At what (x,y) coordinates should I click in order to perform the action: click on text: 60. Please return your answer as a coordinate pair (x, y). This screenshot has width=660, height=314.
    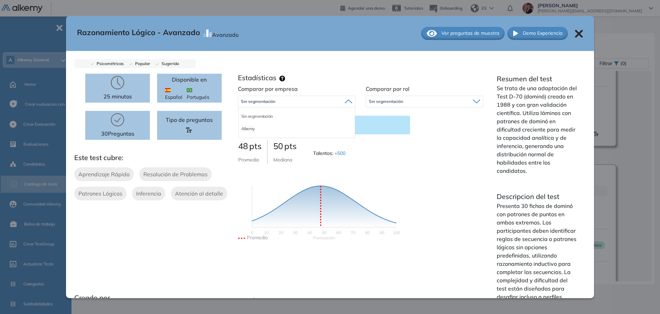
    Looking at the image, I should click on (339, 232).